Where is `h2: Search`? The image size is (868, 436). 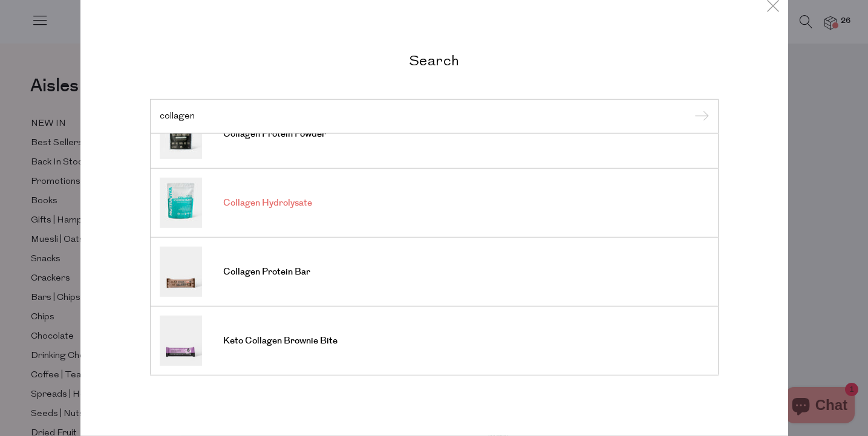 h2: Search is located at coordinates (434, 59).